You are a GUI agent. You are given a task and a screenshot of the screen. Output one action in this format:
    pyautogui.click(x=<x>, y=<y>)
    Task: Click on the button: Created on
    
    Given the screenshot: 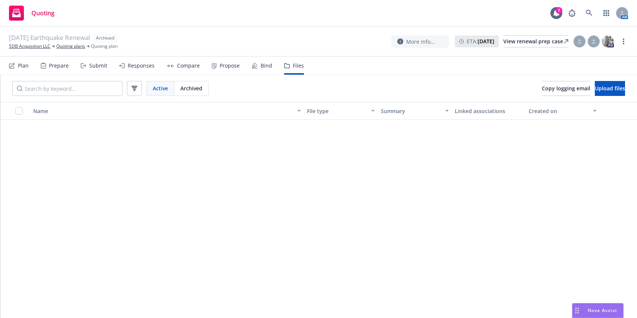 What is the action you would take?
    pyautogui.click(x=563, y=111)
    